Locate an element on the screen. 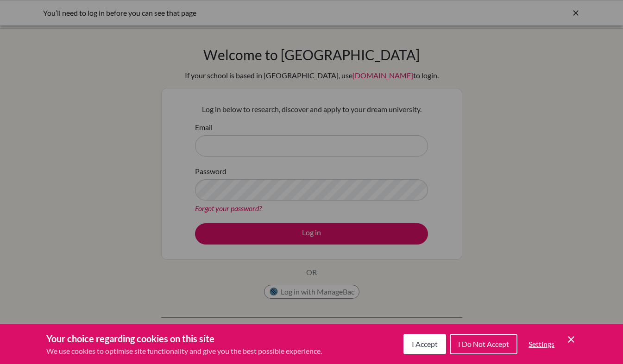  button: I Do Not Accept is located at coordinates (483, 344).